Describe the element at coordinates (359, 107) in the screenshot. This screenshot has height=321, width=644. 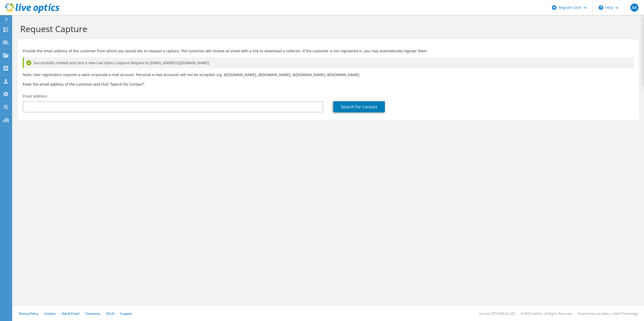
I see `a: Search for Contact` at that location.